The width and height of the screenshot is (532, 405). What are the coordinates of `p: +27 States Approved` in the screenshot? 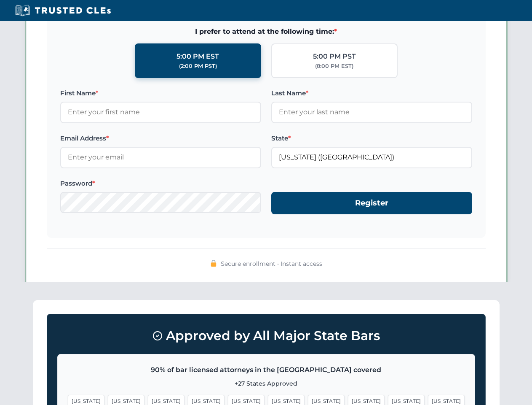 It's located at (266, 384).